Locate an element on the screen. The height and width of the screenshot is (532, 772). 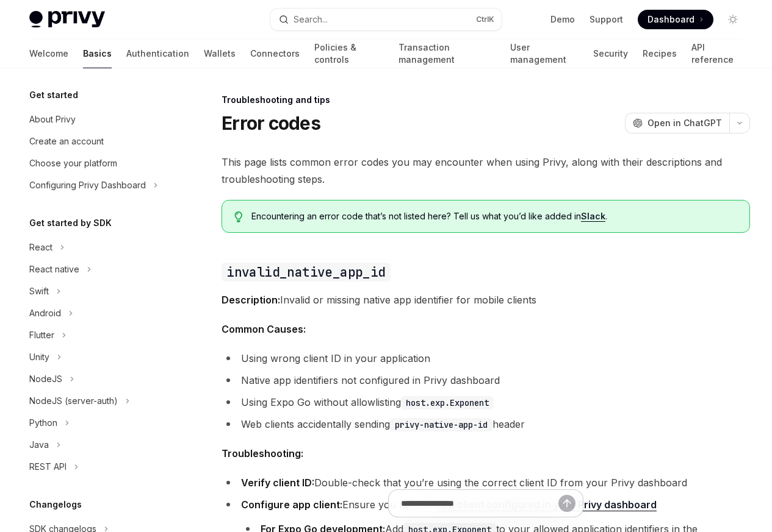
strong: Troubleshooting: is located at coordinates (262, 453).